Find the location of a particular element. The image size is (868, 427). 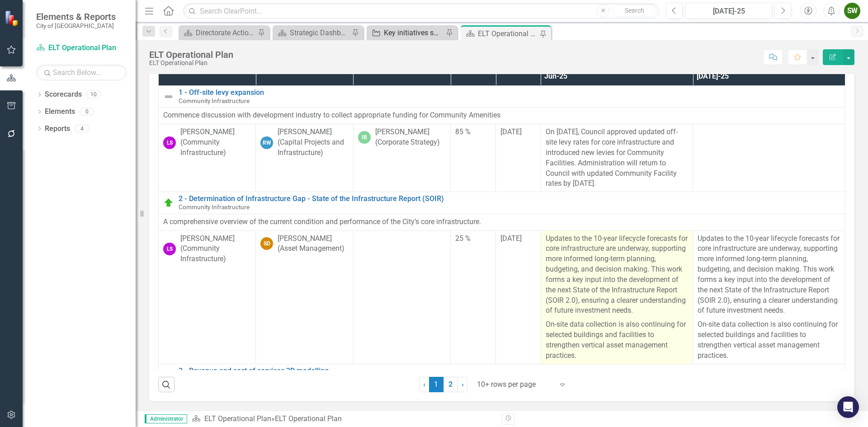

a: 2 is located at coordinates (451, 385).